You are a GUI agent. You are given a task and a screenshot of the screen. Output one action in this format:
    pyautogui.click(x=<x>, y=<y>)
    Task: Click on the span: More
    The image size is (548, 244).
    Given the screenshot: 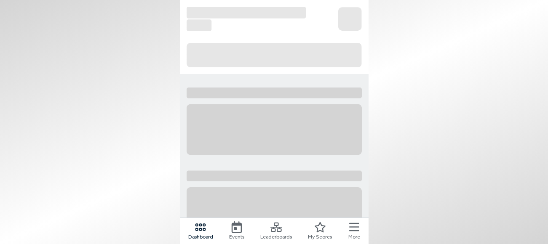 What is the action you would take?
    pyautogui.click(x=354, y=237)
    